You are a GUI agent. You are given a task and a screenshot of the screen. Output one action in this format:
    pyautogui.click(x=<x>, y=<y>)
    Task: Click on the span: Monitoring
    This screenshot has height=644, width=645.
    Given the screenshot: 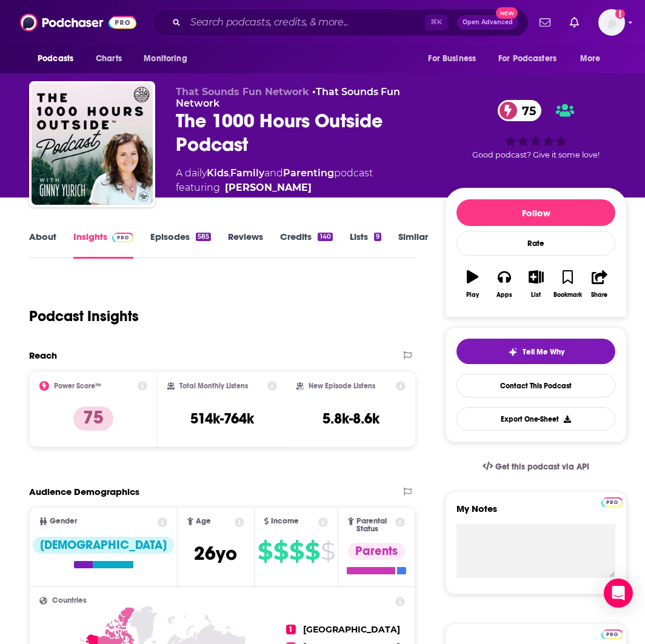 What is the action you would take?
    pyautogui.click(x=164, y=59)
    